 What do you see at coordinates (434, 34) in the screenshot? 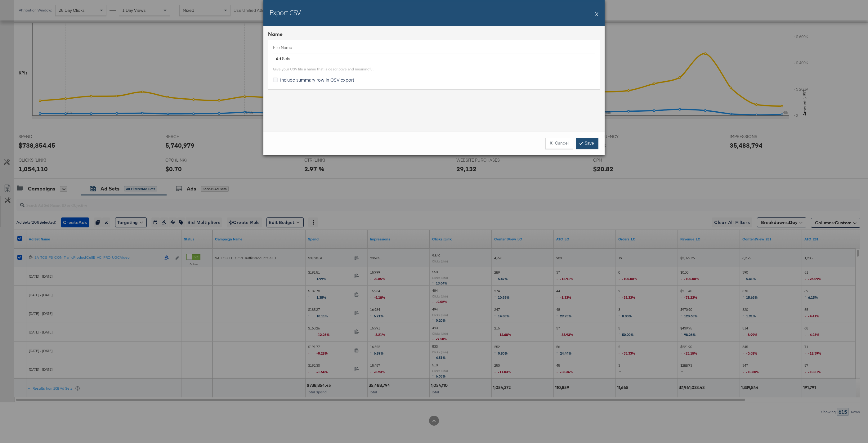
I see `div: Name` at bounding box center [434, 34].